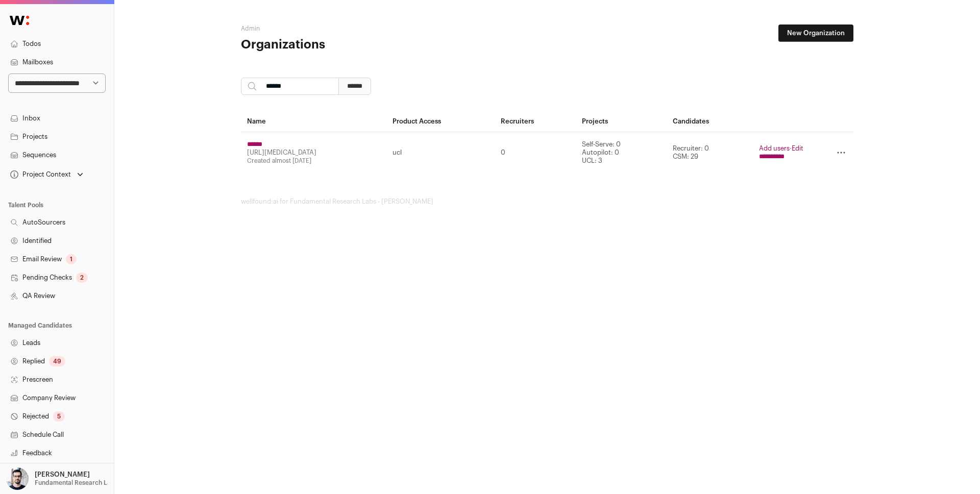 Image resolution: width=980 pixels, height=494 pixels. Describe the element at coordinates (343, 45) in the screenshot. I see `h1: Organizations` at that location.